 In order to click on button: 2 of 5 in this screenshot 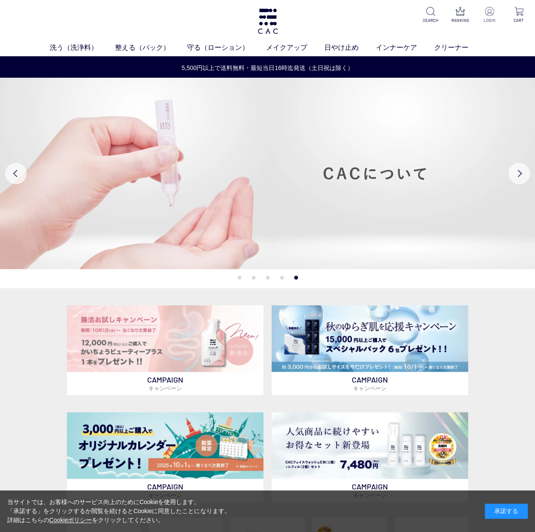, I will do `click(253, 277)`.